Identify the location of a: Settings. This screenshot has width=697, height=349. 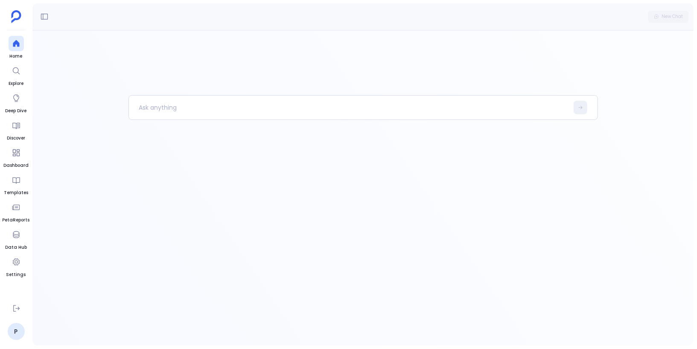
(16, 266).